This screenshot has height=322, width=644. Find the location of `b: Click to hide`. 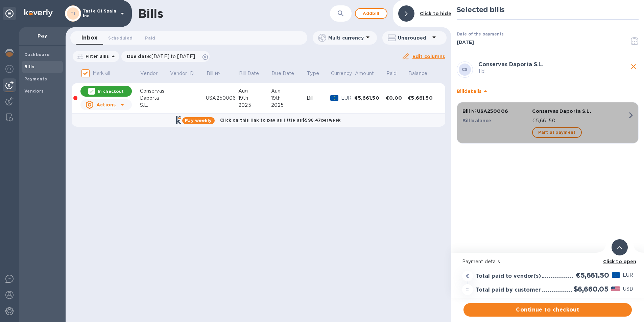

b: Click to hide is located at coordinates (435, 14).